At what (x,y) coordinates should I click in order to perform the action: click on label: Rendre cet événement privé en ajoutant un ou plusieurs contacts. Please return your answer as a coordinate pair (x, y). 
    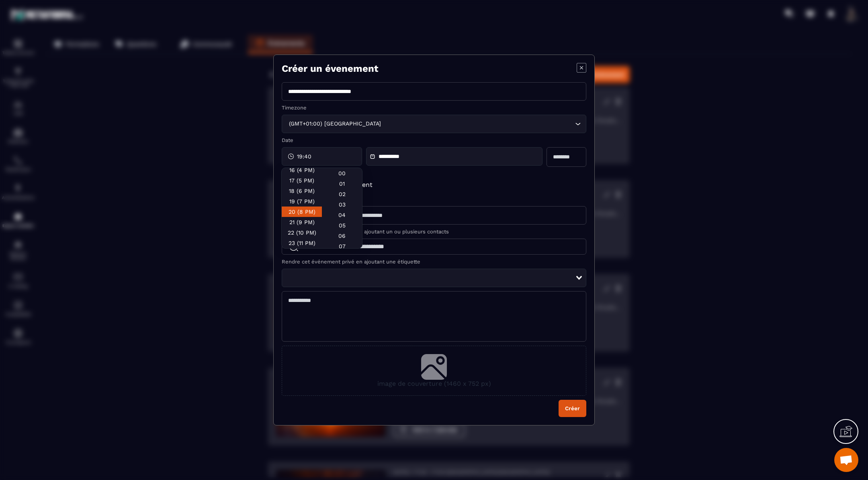
    Looking at the image, I should click on (434, 231).